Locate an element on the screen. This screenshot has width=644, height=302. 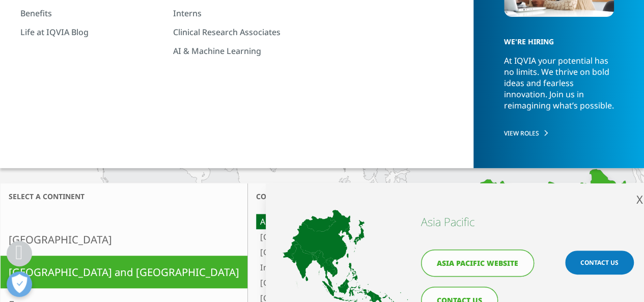
a: Asia Pacific website is located at coordinates (477, 263).